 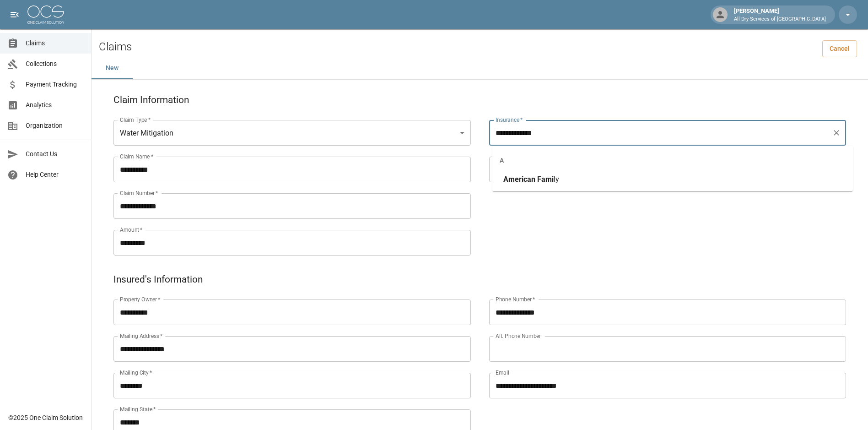 What do you see at coordinates (520, 179) in the screenshot?
I see `span: American` at bounding box center [520, 179].